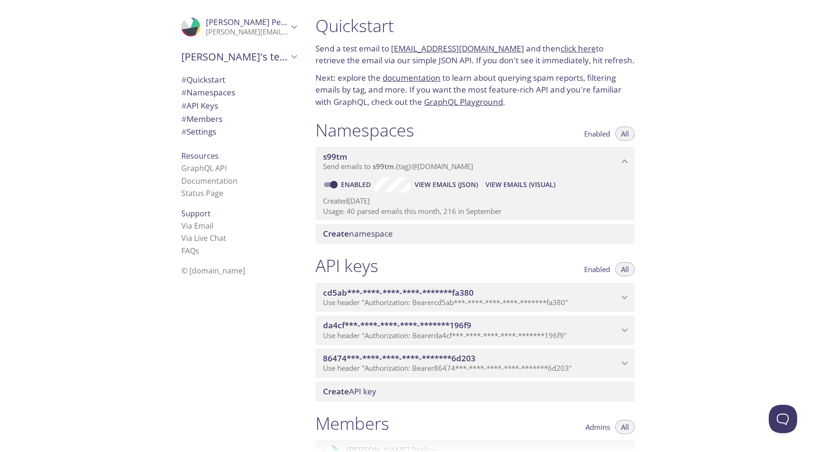  Describe the element at coordinates (358, 233) in the screenshot. I see `span: namespace` at that location.